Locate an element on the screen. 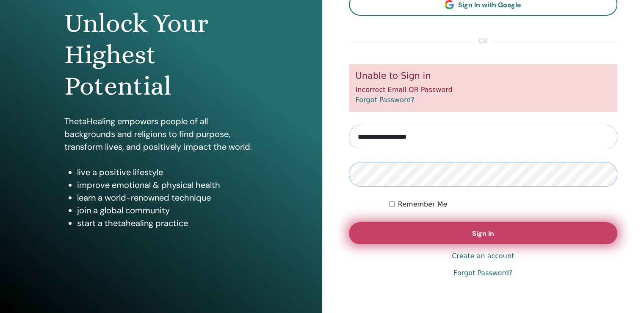 Image resolution: width=644 pixels, height=313 pixels. button: Sign In is located at coordinates (483, 233).